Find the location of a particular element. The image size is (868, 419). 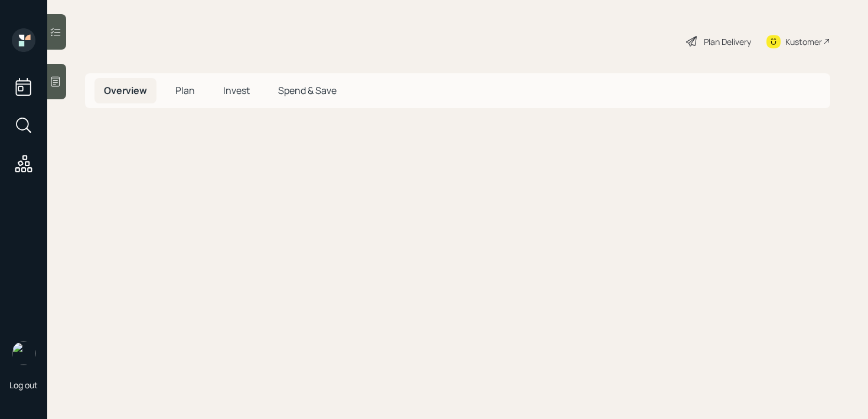

div: Kustomer is located at coordinates (804, 41).